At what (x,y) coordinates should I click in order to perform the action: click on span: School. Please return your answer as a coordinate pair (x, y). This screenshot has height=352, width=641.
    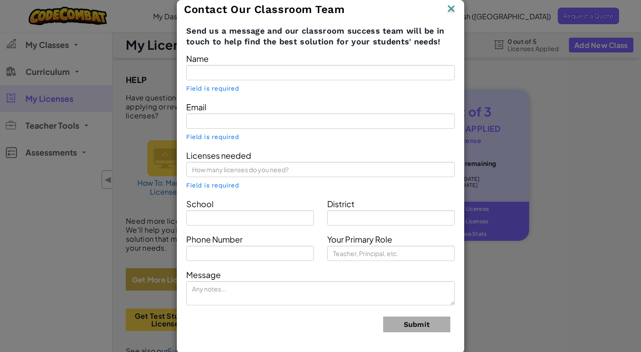
    Looking at the image, I should click on (200, 203).